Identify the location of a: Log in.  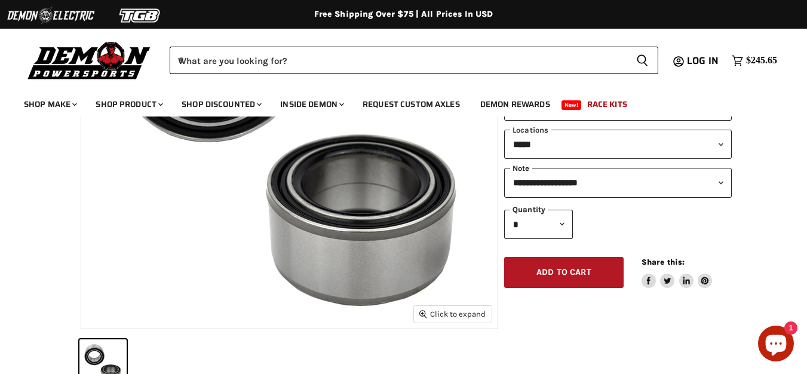
(704, 61).